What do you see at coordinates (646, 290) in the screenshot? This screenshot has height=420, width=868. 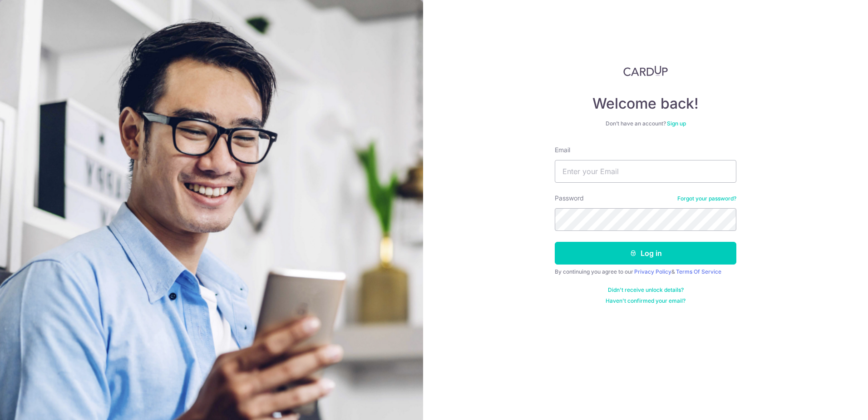 I see `a: Didn't receive unlock details?` at bounding box center [646, 290].